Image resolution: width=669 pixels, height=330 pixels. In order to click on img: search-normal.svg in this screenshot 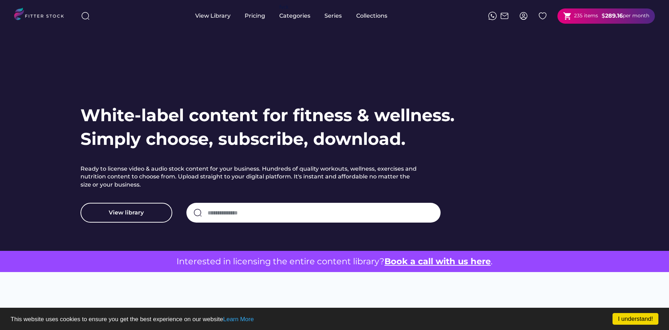, I will do `click(198, 213)`.